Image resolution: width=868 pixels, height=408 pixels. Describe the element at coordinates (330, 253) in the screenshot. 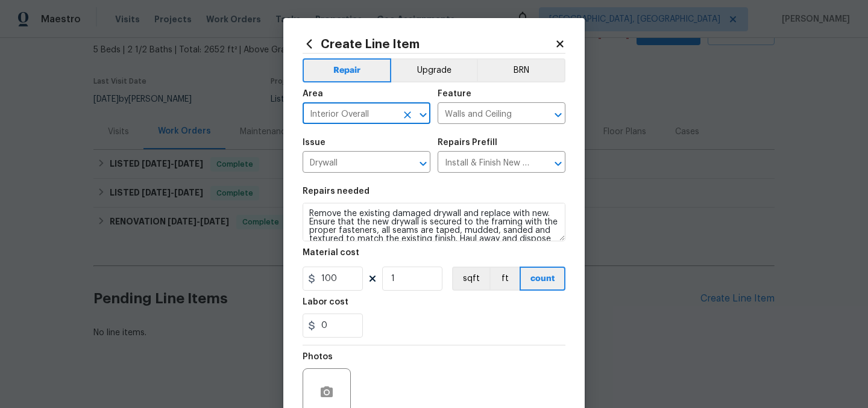

I see `h5: Material cost` at that location.